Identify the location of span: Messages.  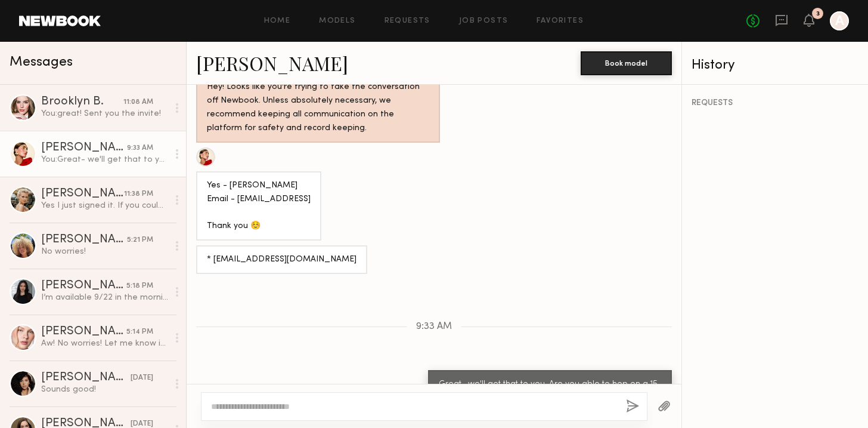
(41, 62).